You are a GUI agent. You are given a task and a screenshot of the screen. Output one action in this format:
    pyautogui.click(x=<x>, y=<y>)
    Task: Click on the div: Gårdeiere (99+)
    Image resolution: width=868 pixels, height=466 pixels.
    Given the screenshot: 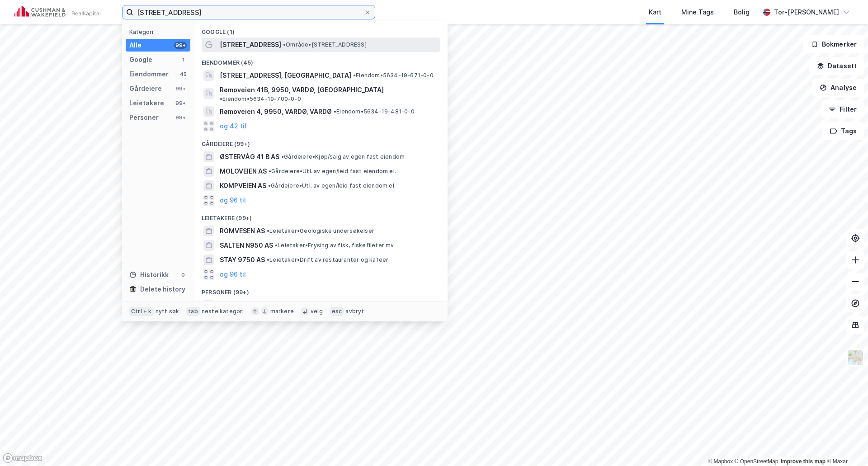 What is the action you would take?
    pyautogui.click(x=321, y=142)
    